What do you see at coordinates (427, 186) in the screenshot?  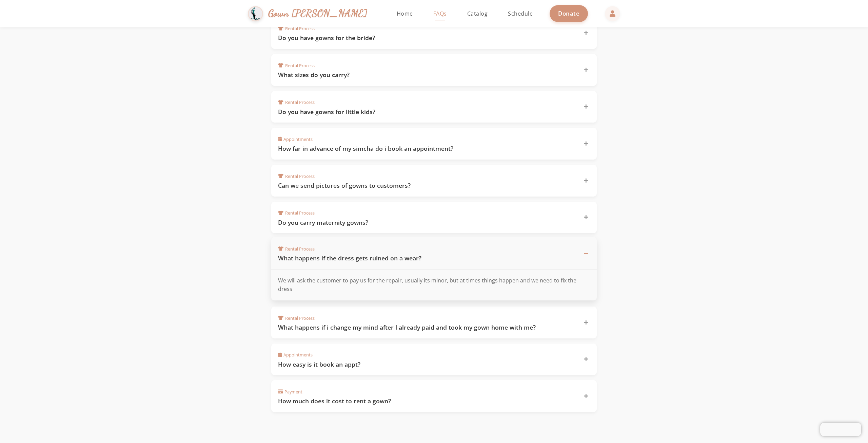 I see `h3: Can we send pictures of gowns to customers?` at bounding box center [427, 186].